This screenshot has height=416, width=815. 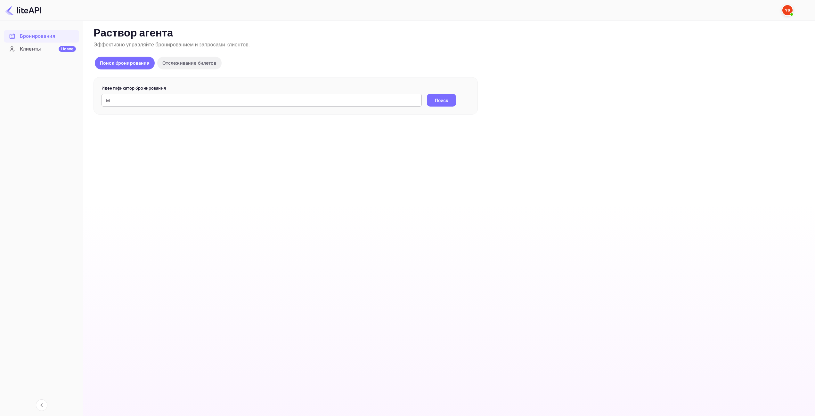 What do you see at coordinates (125, 63) in the screenshot?
I see `ya-tr-span: Поиск бронирования` at bounding box center [125, 63].